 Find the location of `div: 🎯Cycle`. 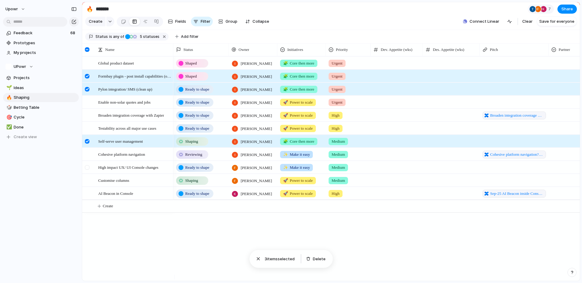

div: 🎯Cycle is located at coordinates (41, 117).